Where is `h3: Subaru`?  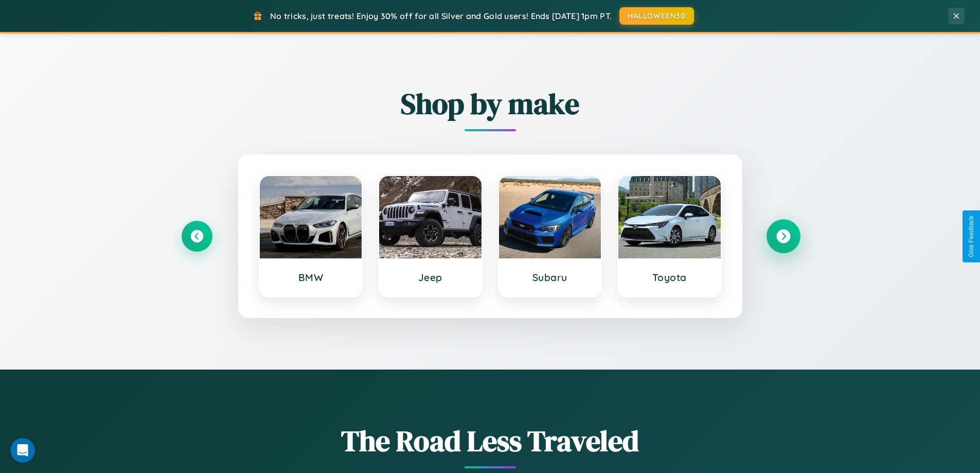
h3: Subaru is located at coordinates (550, 277).